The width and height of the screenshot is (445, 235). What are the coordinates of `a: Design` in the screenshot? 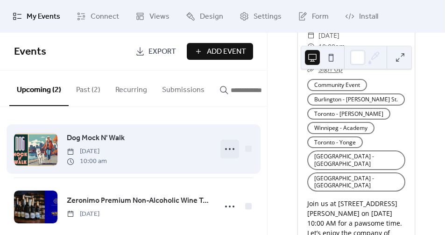 It's located at (205, 16).